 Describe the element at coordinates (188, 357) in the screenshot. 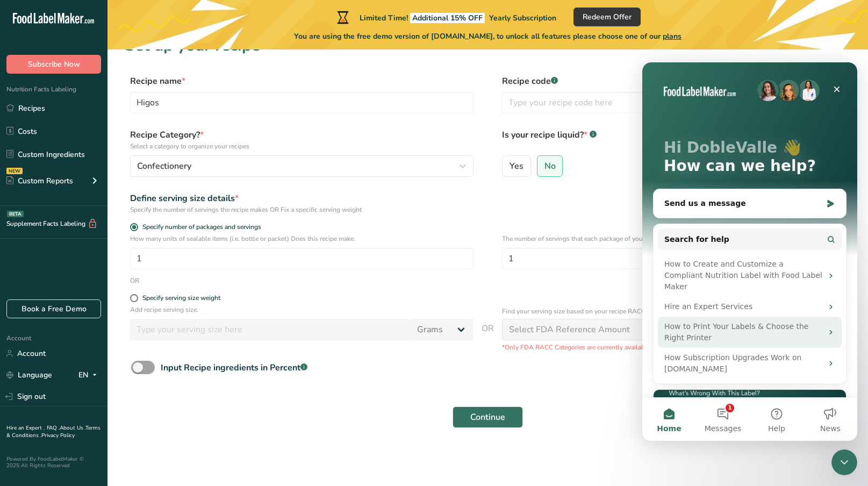

I see `button: News` at that location.